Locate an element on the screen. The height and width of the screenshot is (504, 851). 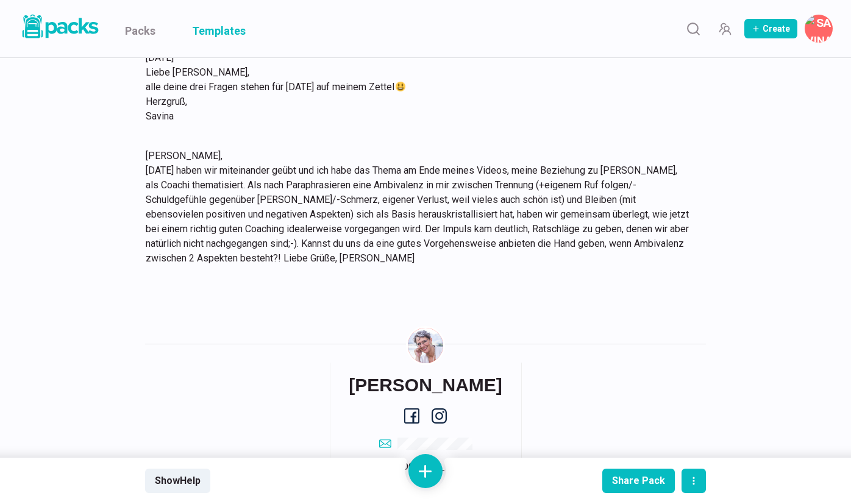
button: Search is located at coordinates (693, 28).